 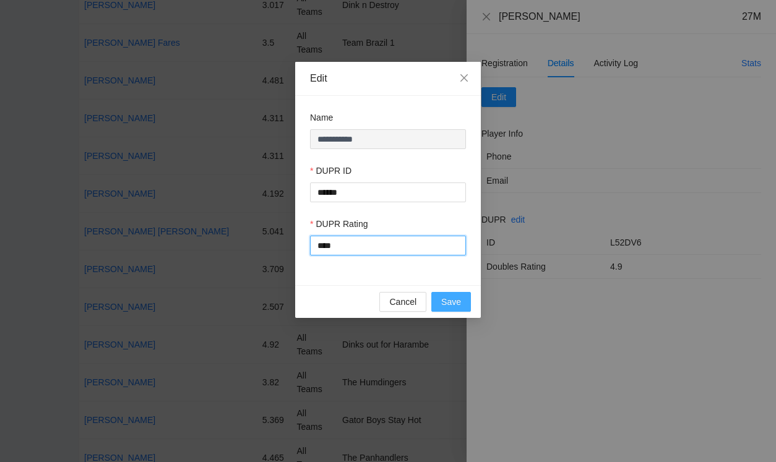 What do you see at coordinates (464, 78) in the screenshot?
I see `span: close` at bounding box center [464, 78].